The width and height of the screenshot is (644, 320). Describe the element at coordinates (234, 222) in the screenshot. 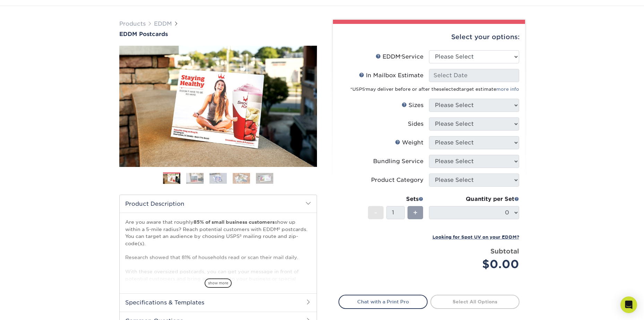

I see `strong: 85% of small business customers` at that location.